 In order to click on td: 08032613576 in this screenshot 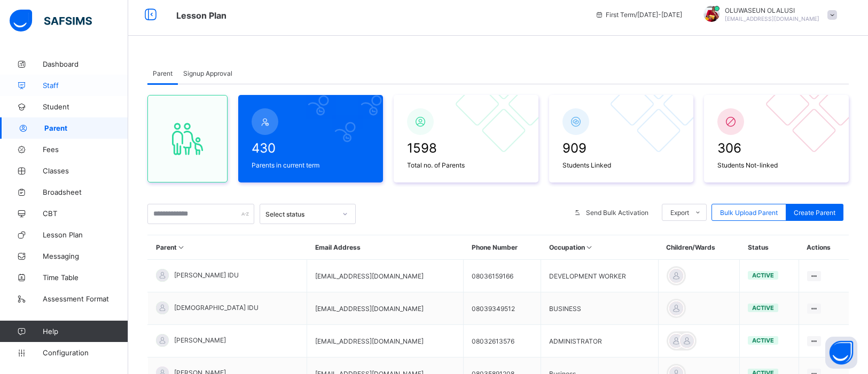, I will do `click(502, 341)`.